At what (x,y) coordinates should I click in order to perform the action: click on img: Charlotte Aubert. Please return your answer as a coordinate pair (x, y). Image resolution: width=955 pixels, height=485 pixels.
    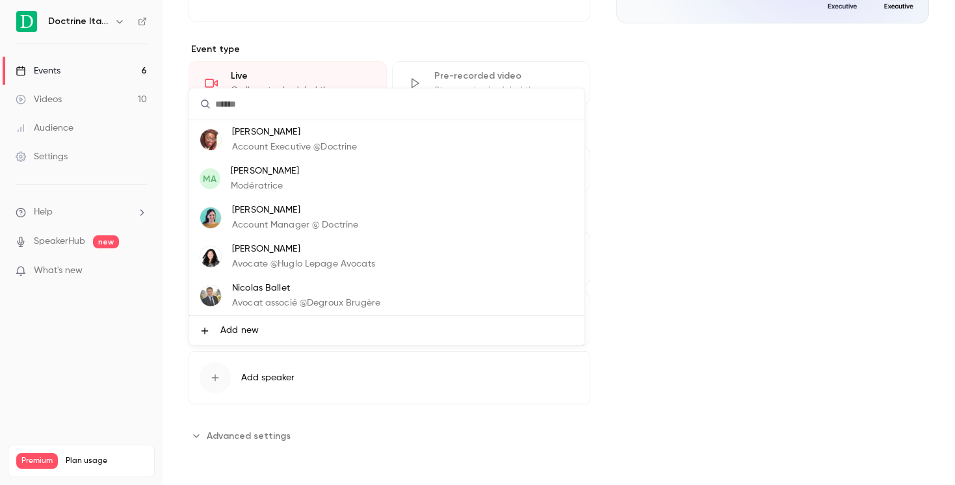
    Looking at the image, I should click on (211, 218).